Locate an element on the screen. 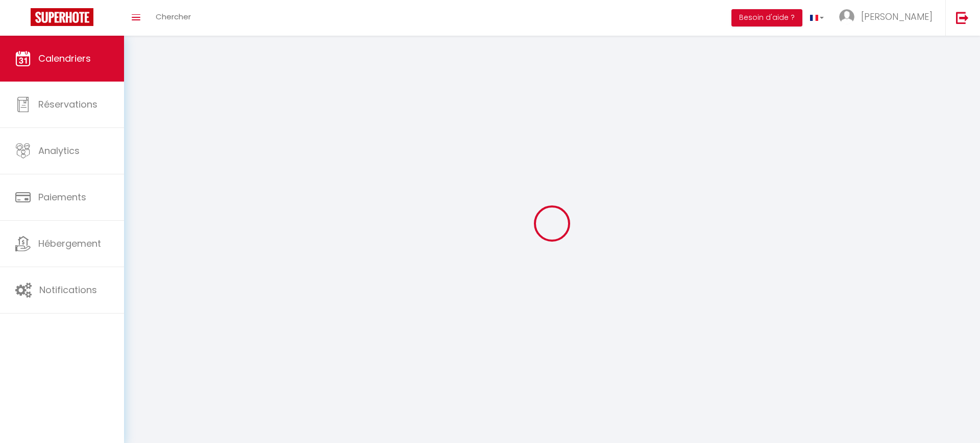  span: Paiements is located at coordinates (62, 197).